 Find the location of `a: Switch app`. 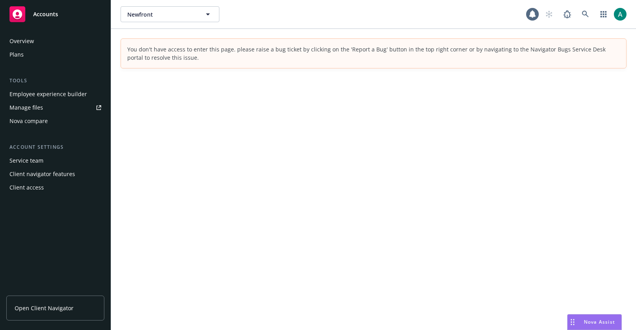

a: Switch app is located at coordinates (604, 14).